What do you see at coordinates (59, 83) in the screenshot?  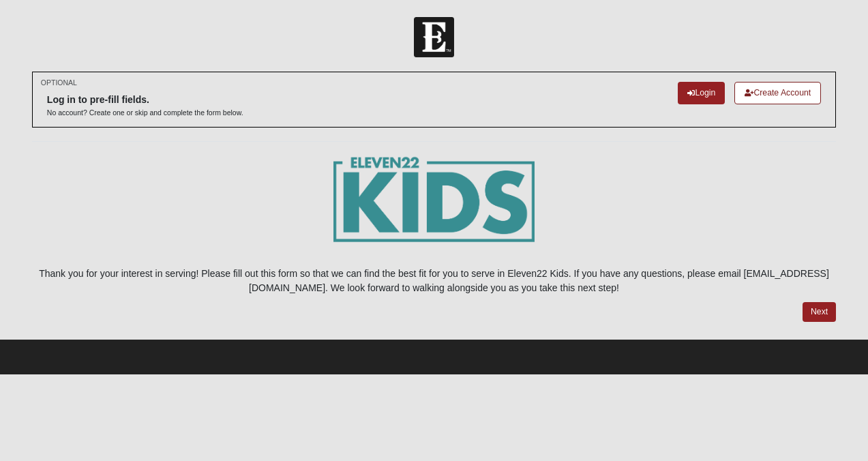 I see `small: OPTIONAL` at bounding box center [59, 83].